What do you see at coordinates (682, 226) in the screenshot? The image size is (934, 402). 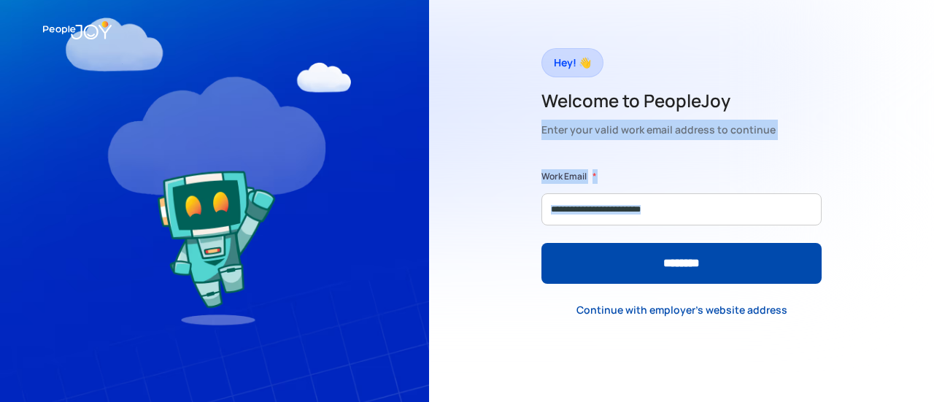 I see `form: Form` at bounding box center [682, 226].